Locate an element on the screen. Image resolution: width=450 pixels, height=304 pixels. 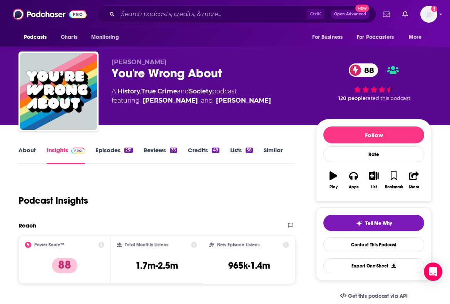
div: A podcast is located at coordinates (191, 96).